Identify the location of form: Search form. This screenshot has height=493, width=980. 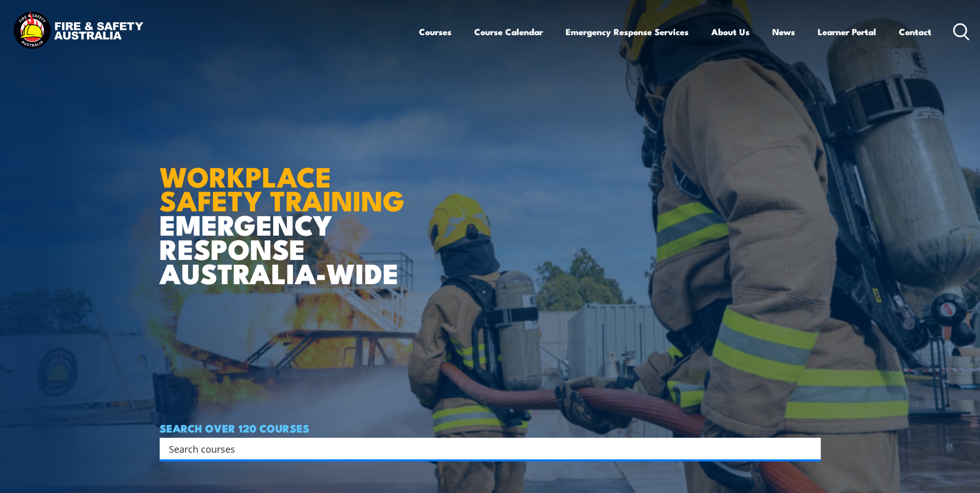
(485, 449).